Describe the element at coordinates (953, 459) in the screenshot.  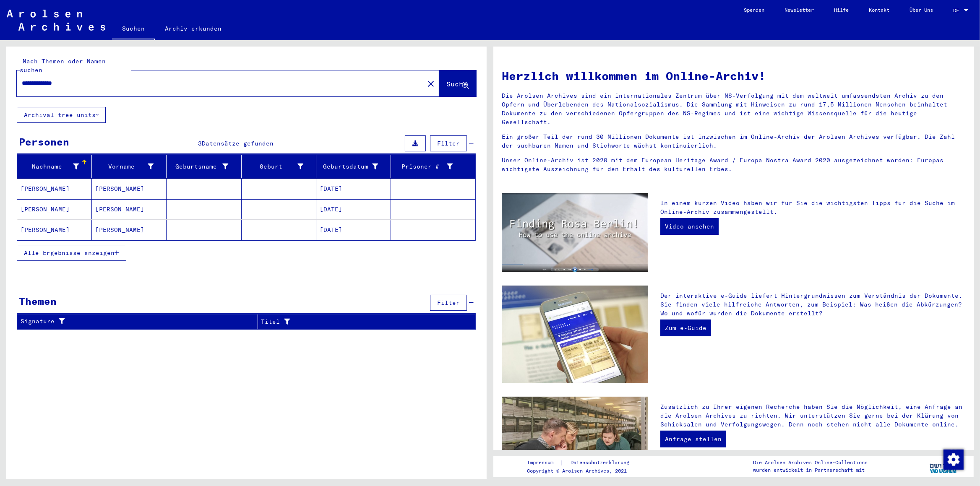
I see `div: Zustimmung ändern` at that location.